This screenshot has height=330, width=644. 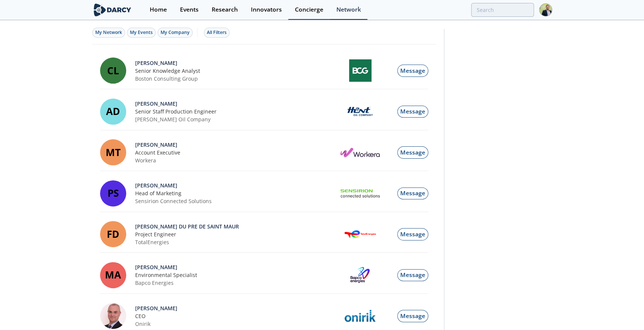 I want to click on div: Environmental Specialist, so click(x=234, y=274).